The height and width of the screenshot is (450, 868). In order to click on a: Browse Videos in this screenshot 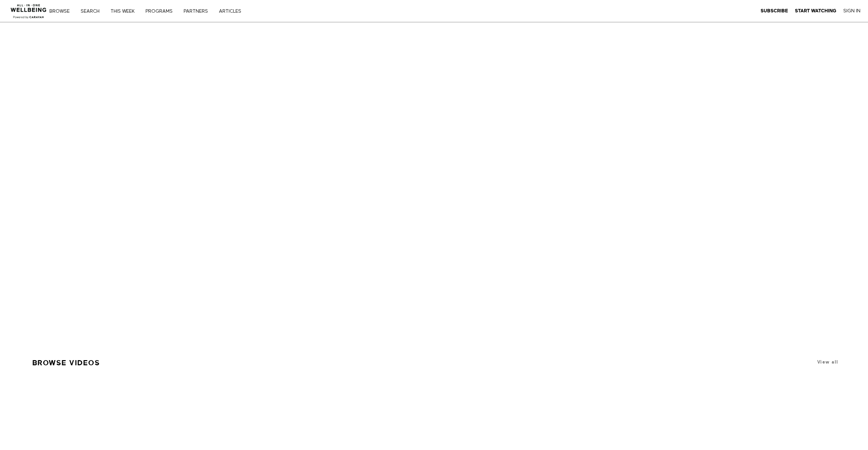, I will do `click(66, 363)`.